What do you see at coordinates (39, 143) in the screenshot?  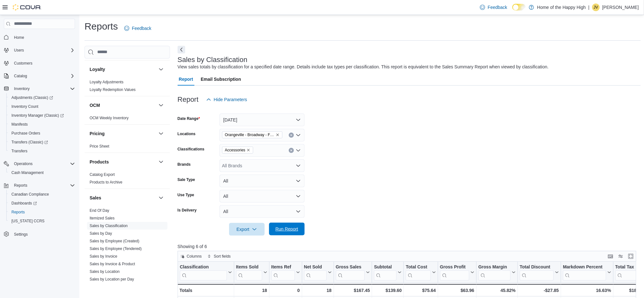 I see `nav: Complex example` at bounding box center [39, 143].